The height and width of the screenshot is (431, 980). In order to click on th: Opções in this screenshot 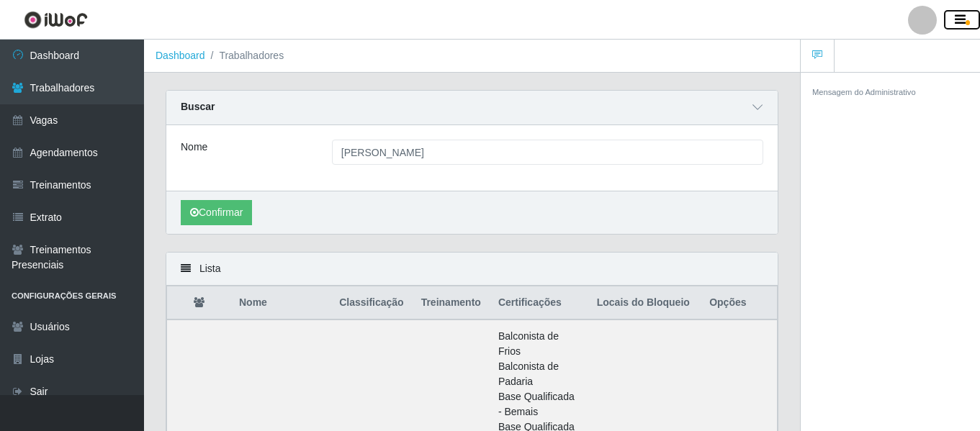, I will do `click(738, 303)`.